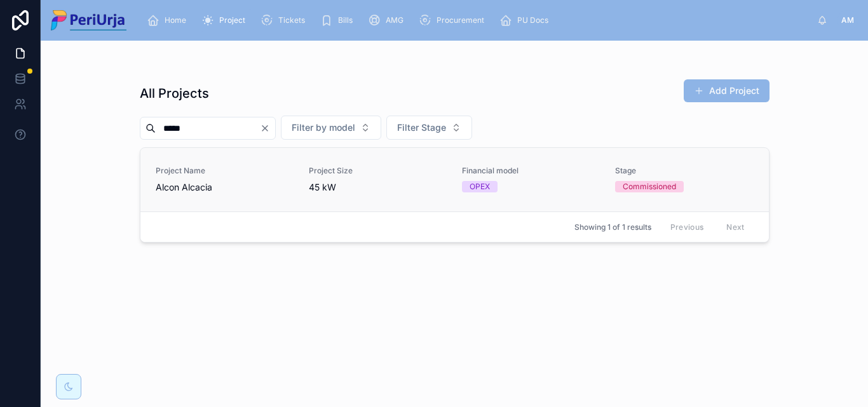  What do you see at coordinates (479, 187) in the screenshot?
I see `div: OPEX` at bounding box center [479, 187].